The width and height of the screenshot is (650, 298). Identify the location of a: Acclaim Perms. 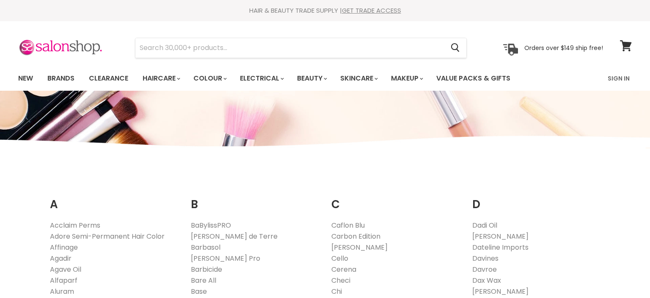
(75, 225).